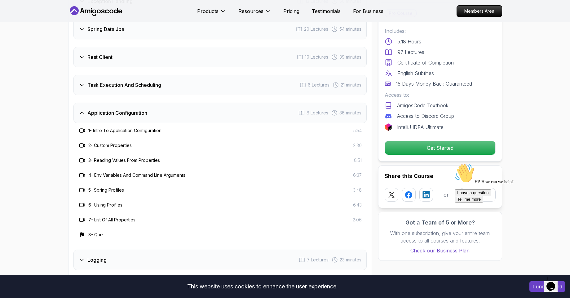 The image size is (570, 298). What do you see at coordinates (32, 21) in the screenshot?
I see `span: Hi! How can we help?` at bounding box center [32, 21].